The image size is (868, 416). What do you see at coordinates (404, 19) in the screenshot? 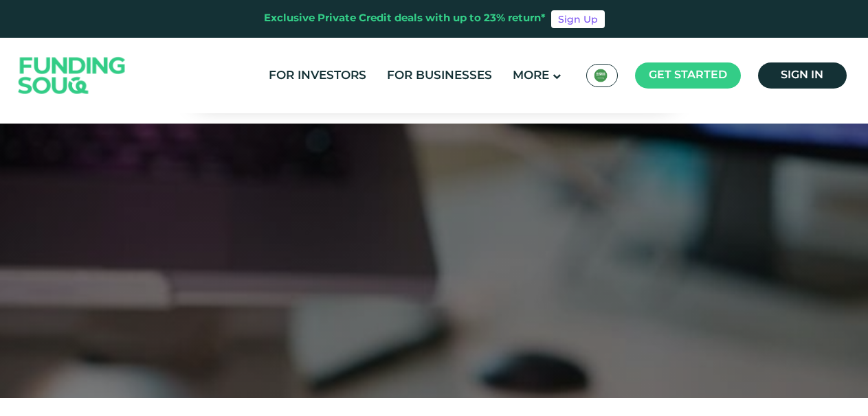
I see `div: Exclusive Private Credit deals with up to 23% return*` at bounding box center [404, 19].